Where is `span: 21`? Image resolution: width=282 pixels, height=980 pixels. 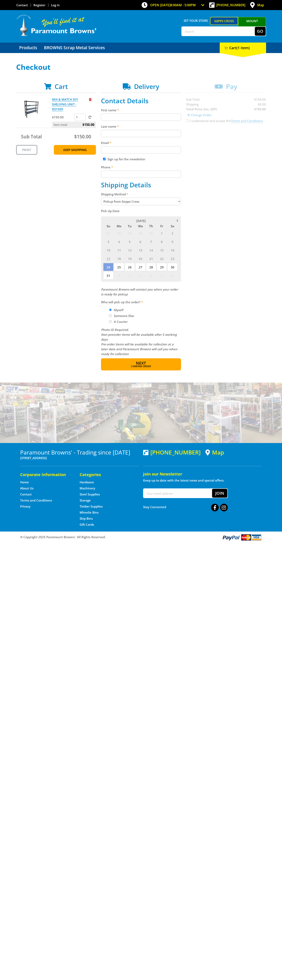
span: 21 is located at coordinates (151, 259).